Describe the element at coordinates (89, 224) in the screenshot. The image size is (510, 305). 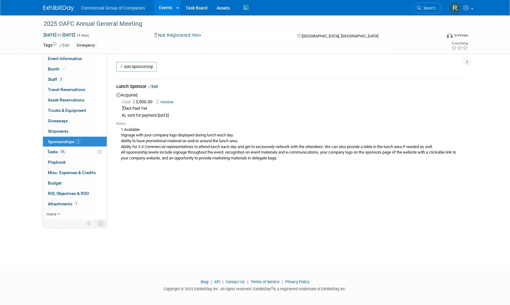
I see `td: Personalize Event Tab Strip` at that location.